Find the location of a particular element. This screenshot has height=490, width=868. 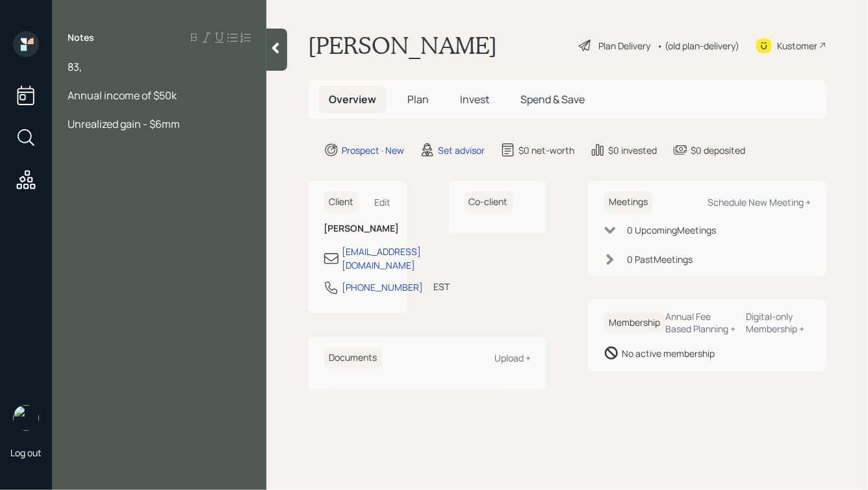

div: EST is located at coordinates (442, 286).